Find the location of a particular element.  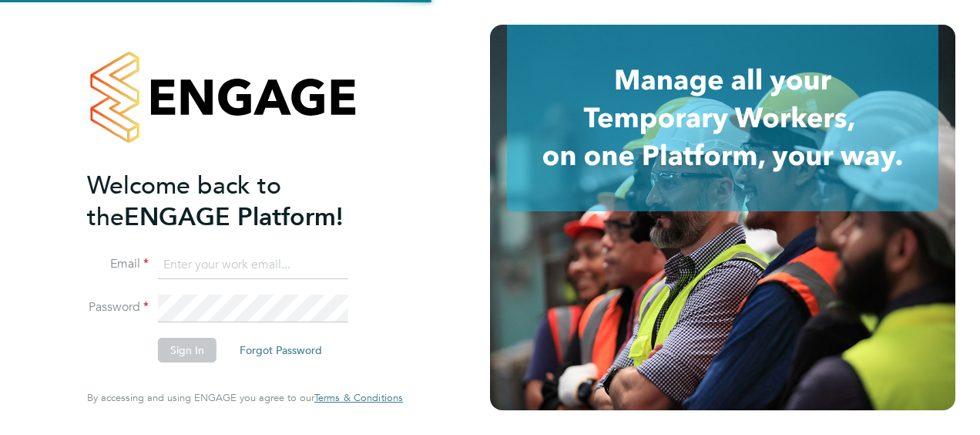

span: Welcome back to the is located at coordinates (184, 201).